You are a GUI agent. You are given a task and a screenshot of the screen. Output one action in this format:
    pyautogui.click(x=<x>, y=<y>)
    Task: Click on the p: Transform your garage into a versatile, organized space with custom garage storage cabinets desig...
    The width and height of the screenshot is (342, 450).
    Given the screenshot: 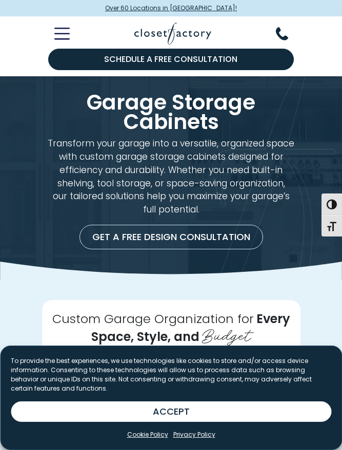 What is the action you would take?
    pyautogui.click(x=171, y=177)
    